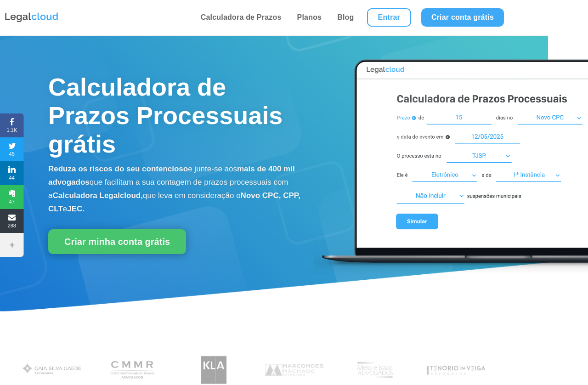 The width and height of the screenshot is (588, 385). I want to click on a: Criar minha conta grátis, so click(117, 242).